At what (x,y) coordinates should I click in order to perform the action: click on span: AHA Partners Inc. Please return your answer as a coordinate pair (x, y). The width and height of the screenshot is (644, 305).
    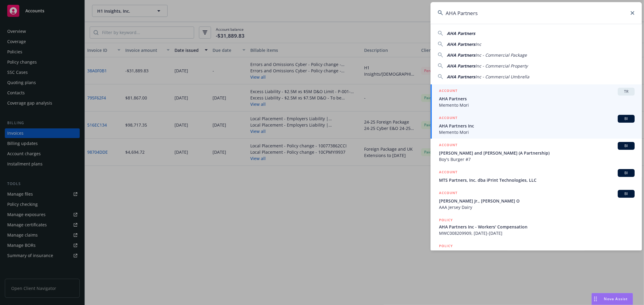
    Looking at the image, I should click on (537, 126).